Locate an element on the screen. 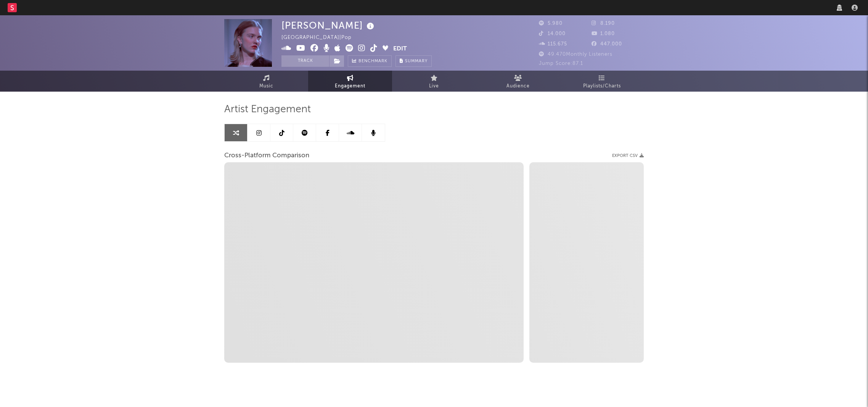  a: Engagement is located at coordinates (350, 81).